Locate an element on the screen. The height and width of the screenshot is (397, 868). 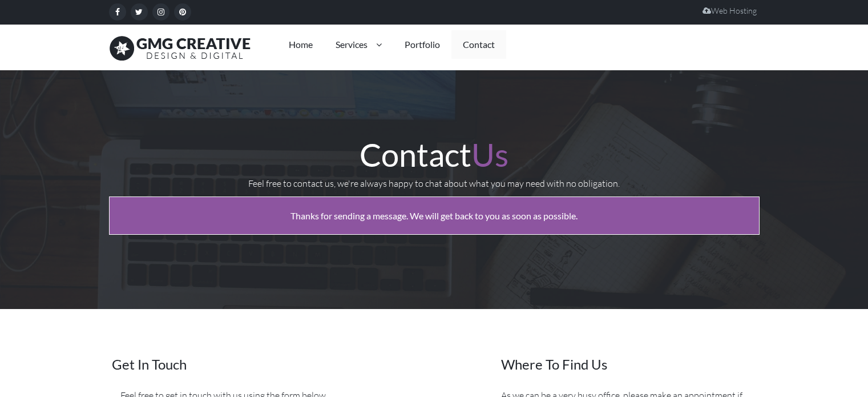
span: Us is located at coordinates (490, 154).